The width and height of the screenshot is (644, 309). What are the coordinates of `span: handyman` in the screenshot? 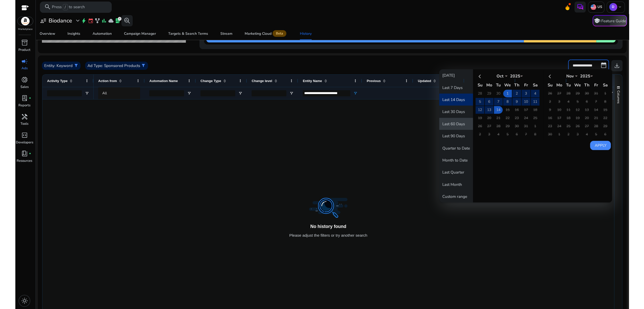 It's located at (25, 117).